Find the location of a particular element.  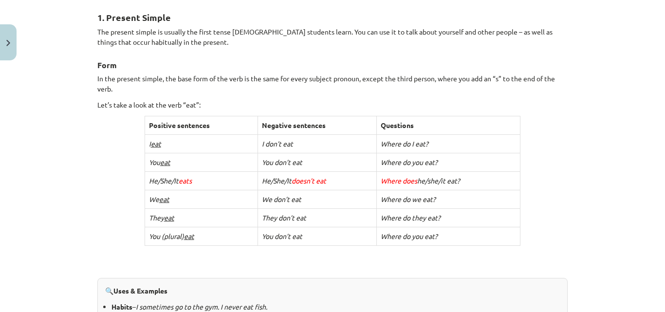

i: We don’t eat is located at coordinates (281, 199).